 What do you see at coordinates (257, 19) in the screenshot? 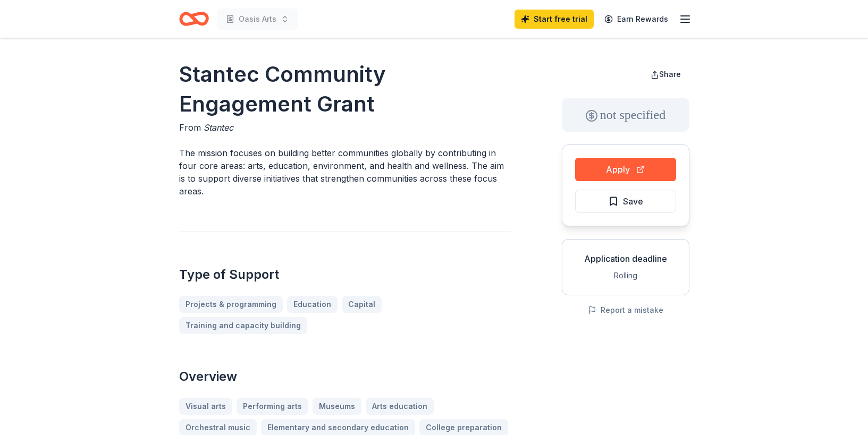
I see `span: Oasis Arts` at bounding box center [257, 19].